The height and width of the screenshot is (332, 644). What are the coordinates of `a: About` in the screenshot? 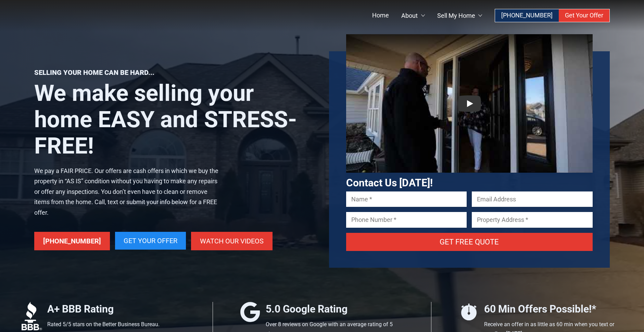 It's located at (413, 15).